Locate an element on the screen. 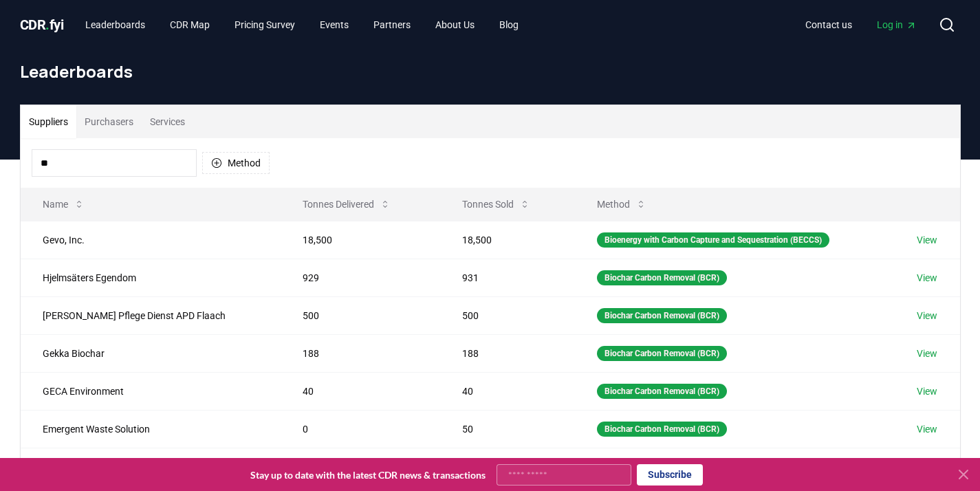 This screenshot has width=980, height=491. td: 929 is located at coordinates (360, 277).